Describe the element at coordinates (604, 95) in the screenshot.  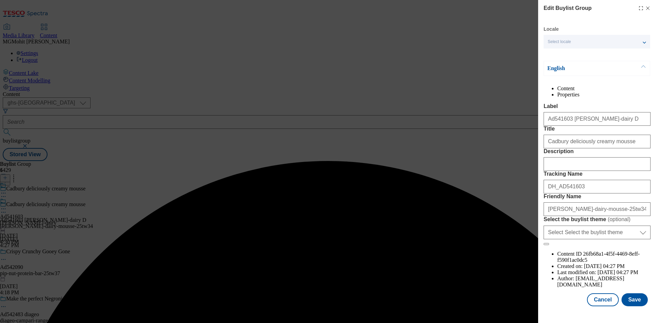
I see `li: Properties` at that location.